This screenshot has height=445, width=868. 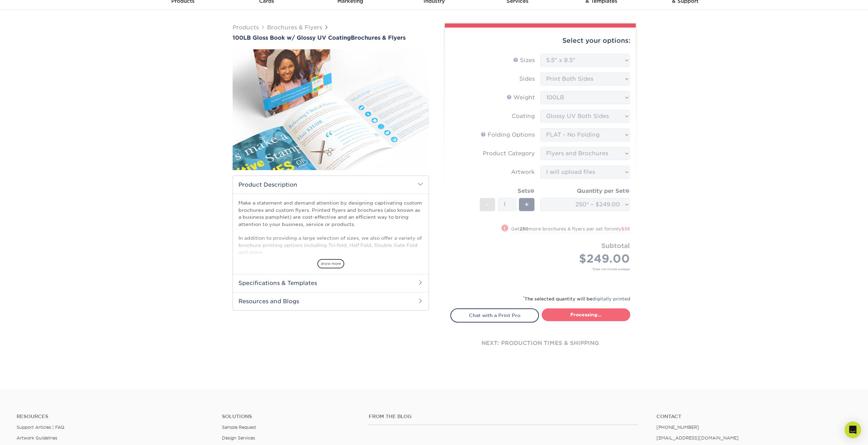 I want to click on a: 100LB Gloss Book w/ Glossy UV CoatingBrochures & Flyers, so click(x=331, y=38).